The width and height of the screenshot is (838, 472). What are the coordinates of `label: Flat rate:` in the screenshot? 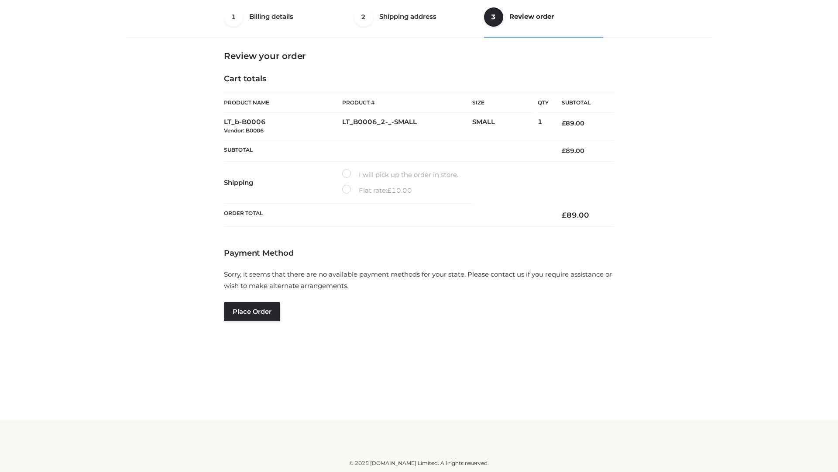 It's located at (377, 190).